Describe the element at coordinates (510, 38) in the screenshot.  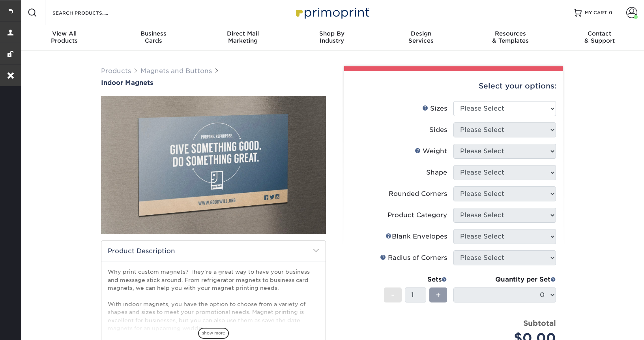
I see `a: Resources& Templates` at that location.